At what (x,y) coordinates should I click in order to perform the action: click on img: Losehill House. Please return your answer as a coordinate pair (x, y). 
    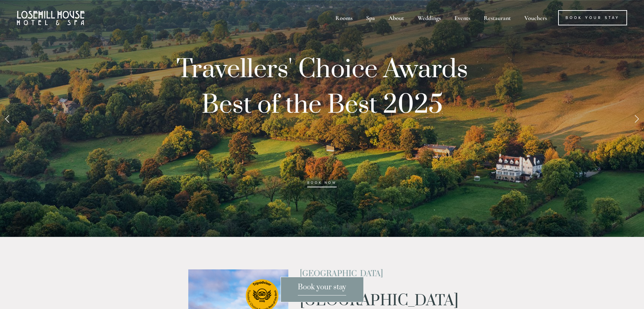
    Looking at the image, I should click on (51, 18).